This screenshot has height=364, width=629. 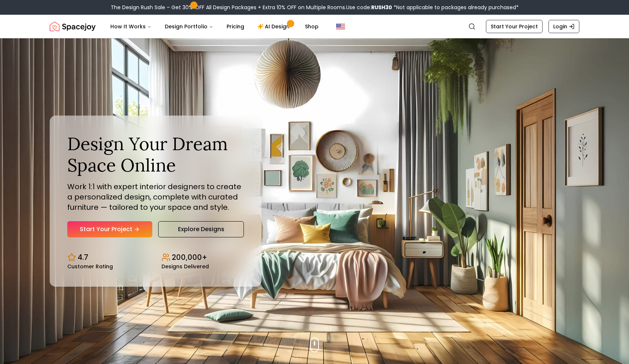 I want to click on span: Use code:, so click(x=369, y=7).